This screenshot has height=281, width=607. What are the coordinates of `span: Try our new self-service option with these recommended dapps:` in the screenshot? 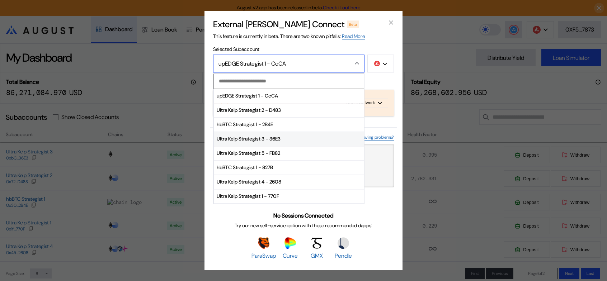 It's located at (304, 226).